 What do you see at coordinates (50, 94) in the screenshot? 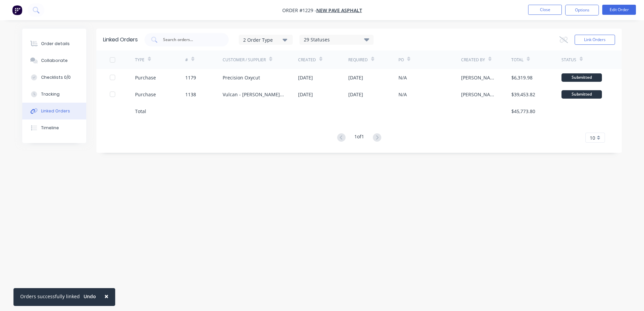
I see `div: Tracking` at bounding box center [50, 94].